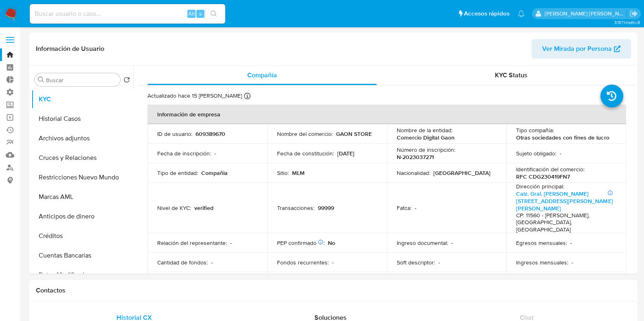  Describe the element at coordinates (82, 197) in the screenshot. I see `button: Marcas AML` at that location.